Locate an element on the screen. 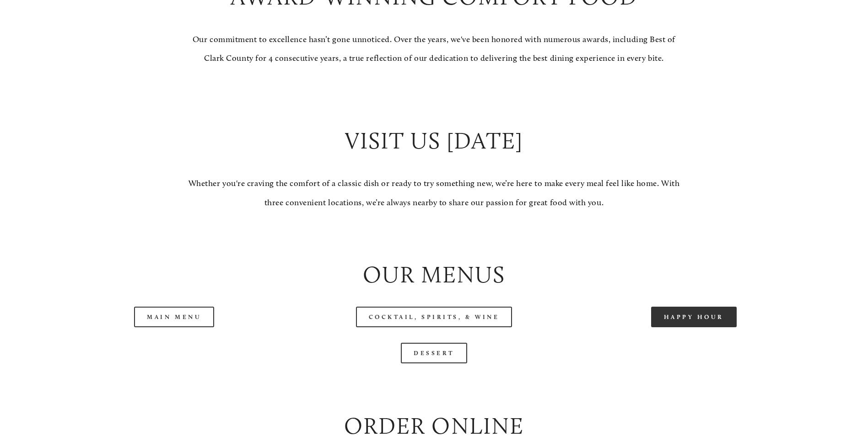  h2: Our Menus is located at coordinates (434, 275).